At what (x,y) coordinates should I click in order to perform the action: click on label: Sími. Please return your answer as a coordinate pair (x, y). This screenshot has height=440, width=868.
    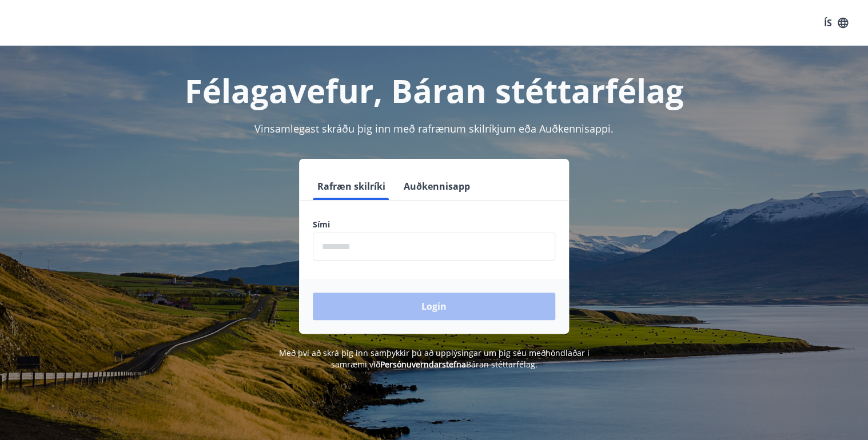
    Looking at the image, I should click on (434, 225).